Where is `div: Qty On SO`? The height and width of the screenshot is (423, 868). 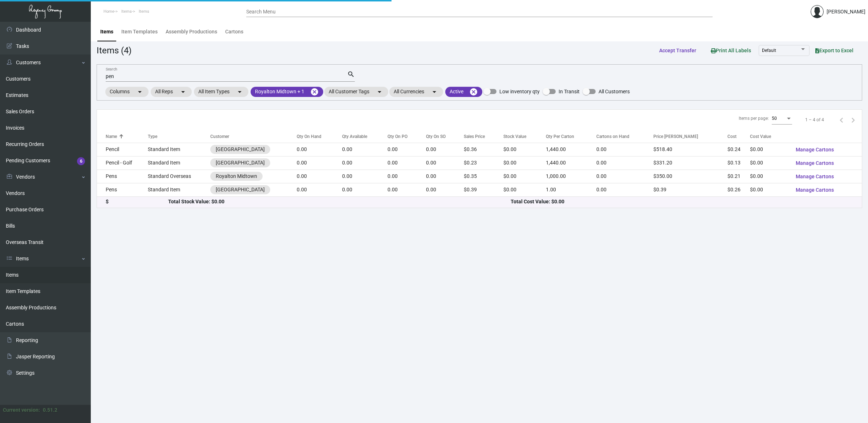
div: Qty On SO is located at coordinates (445, 136).